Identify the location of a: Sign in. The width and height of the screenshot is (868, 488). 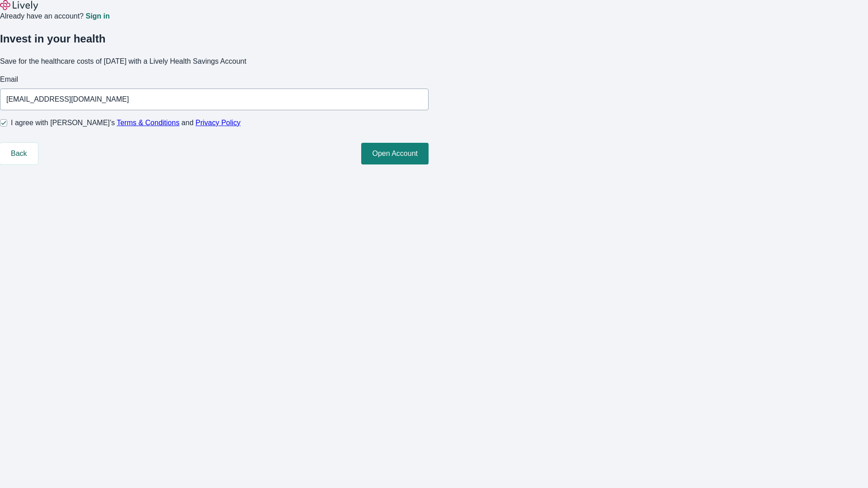
(97, 16).